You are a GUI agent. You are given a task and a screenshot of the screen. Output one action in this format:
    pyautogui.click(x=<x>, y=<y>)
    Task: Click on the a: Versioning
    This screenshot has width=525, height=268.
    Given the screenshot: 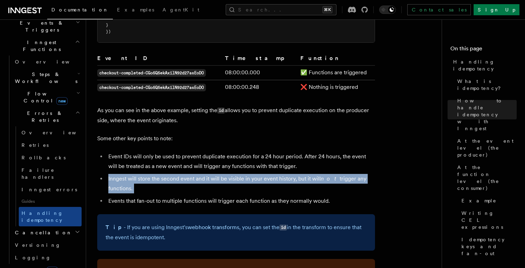 What is the action you would take?
    pyautogui.click(x=47, y=245)
    